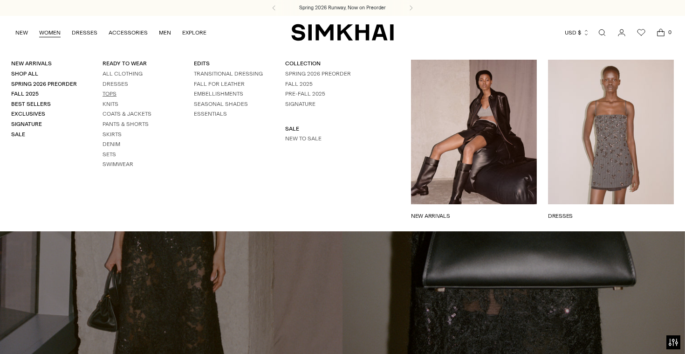 The image size is (685, 354). Describe the element at coordinates (21, 33) in the screenshot. I see `a: NEW` at that location.